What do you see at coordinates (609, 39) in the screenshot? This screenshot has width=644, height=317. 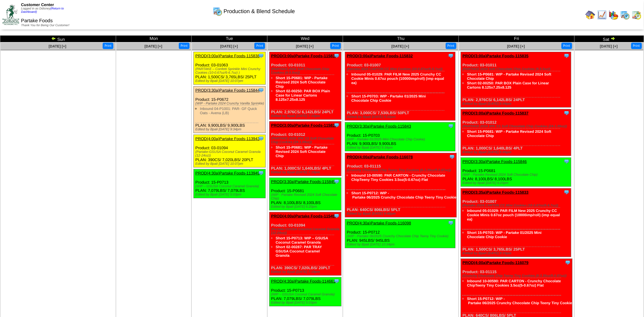 I see `td: Sat` at bounding box center [609, 39].